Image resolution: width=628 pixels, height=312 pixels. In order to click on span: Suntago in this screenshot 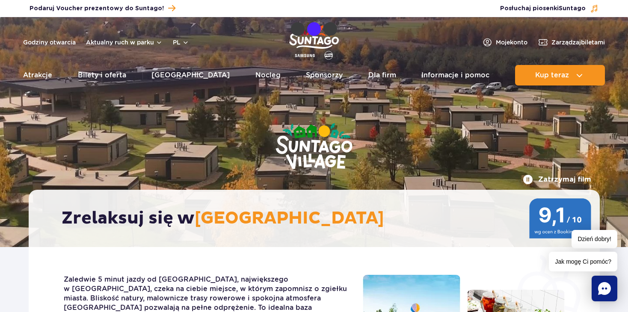, I will do `click(572, 9)`.